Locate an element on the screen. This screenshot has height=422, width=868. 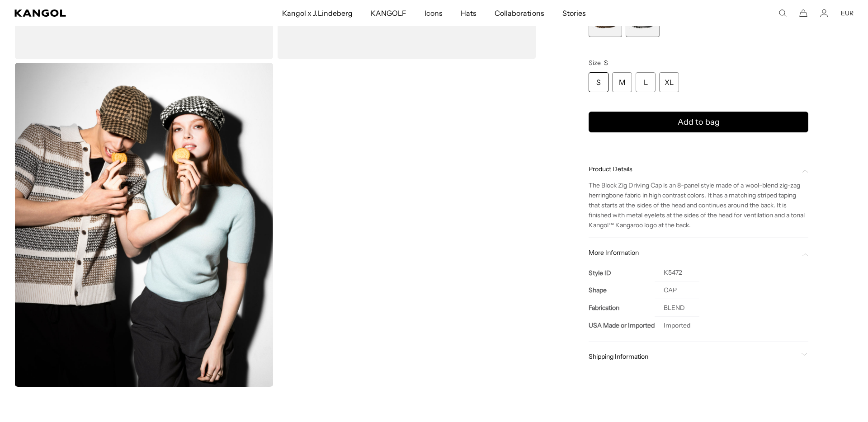
p: The Block Zig Driving Cap is an 8-panel style made of a wool-blend zig-zag herringbone fabric in ... is located at coordinates (698, 205).